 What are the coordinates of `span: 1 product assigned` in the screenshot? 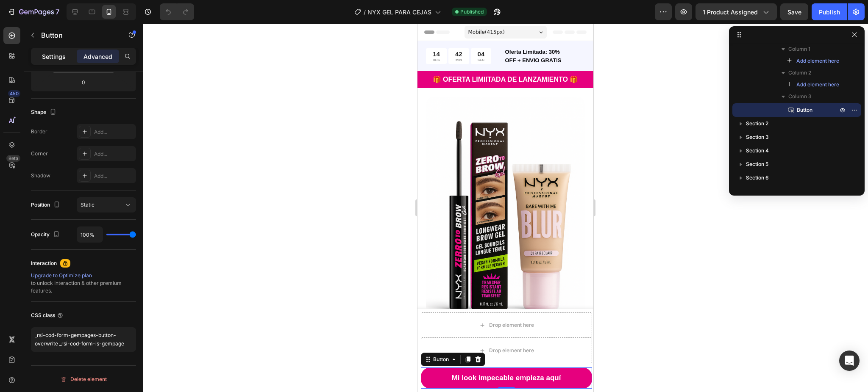 It's located at (730, 12).